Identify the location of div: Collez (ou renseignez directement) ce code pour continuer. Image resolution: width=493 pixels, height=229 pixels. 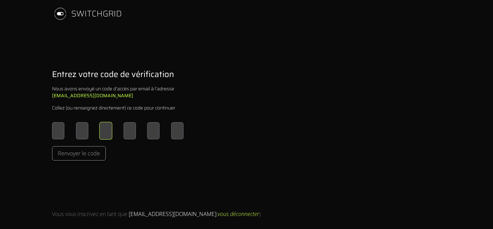
(114, 108).